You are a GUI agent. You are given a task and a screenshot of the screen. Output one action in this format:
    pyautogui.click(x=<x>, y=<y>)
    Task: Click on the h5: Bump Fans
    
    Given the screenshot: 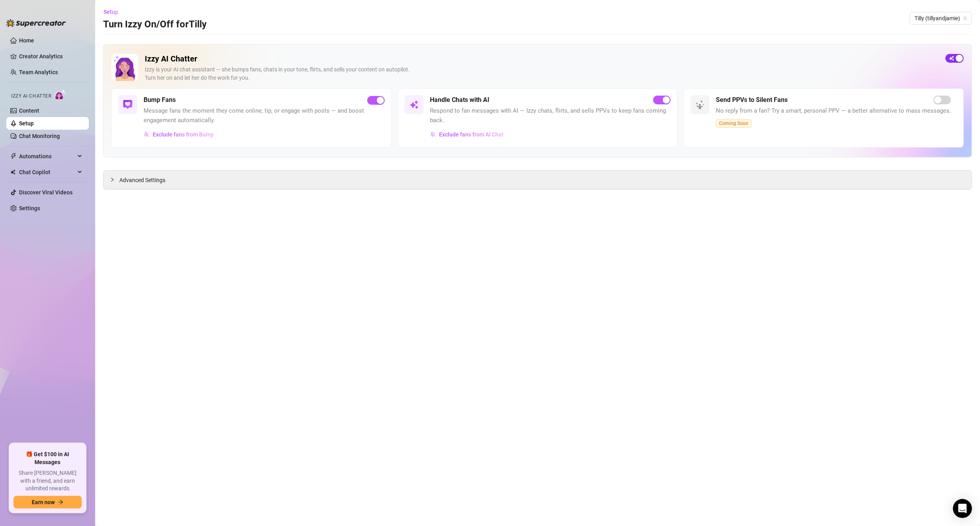 What is the action you would take?
    pyautogui.click(x=160, y=100)
    